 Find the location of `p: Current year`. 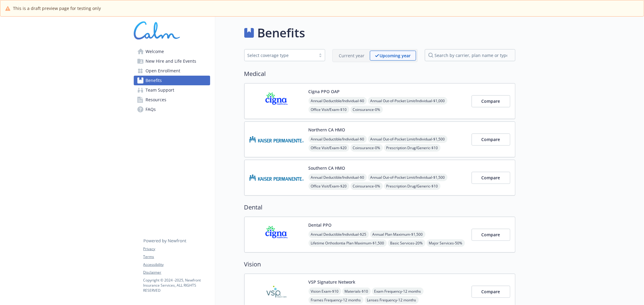

p: Current year is located at coordinates (352, 56).